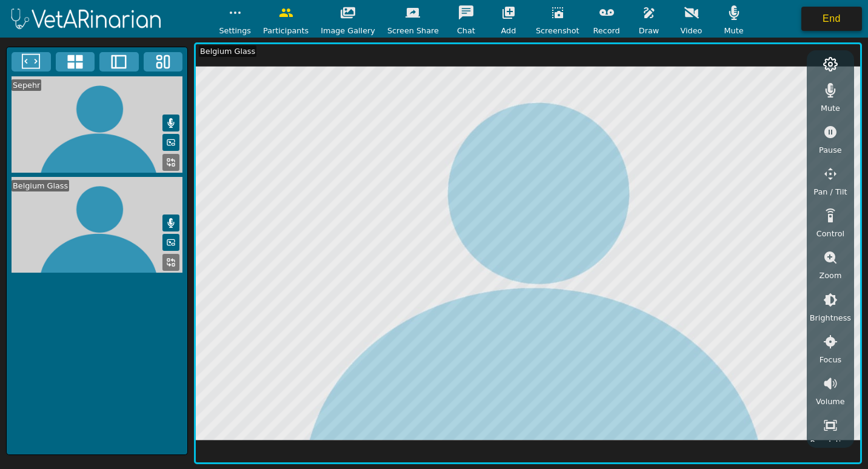 This screenshot has width=868, height=469. What do you see at coordinates (86, 19) in the screenshot?
I see `img: logoWhite.png` at bounding box center [86, 19].